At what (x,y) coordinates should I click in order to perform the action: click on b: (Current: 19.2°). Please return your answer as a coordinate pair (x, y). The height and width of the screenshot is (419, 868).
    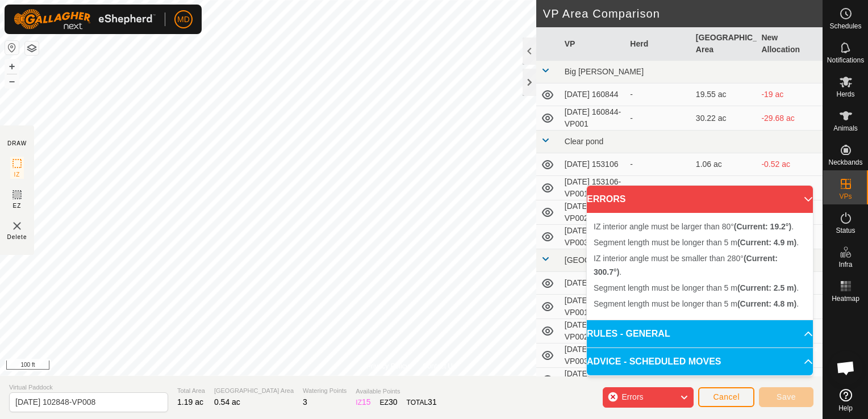
    Looking at the image, I should click on (762, 227).